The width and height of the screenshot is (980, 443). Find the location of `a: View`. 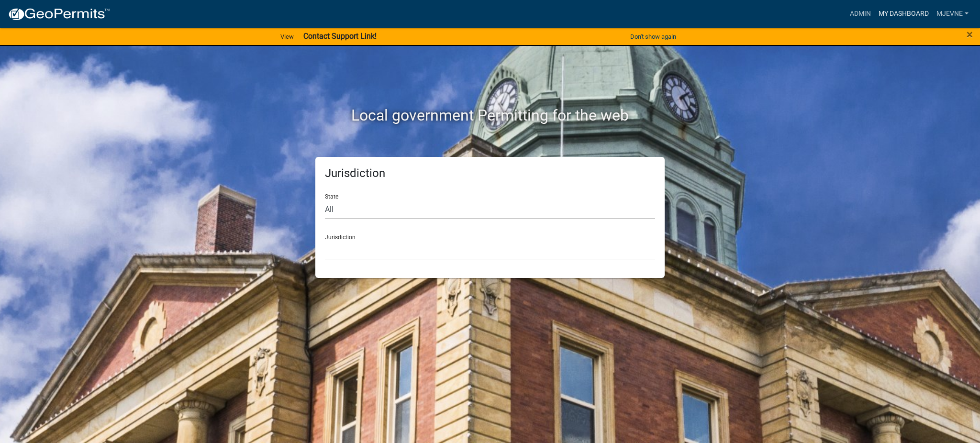

a: View is located at coordinates (287, 37).